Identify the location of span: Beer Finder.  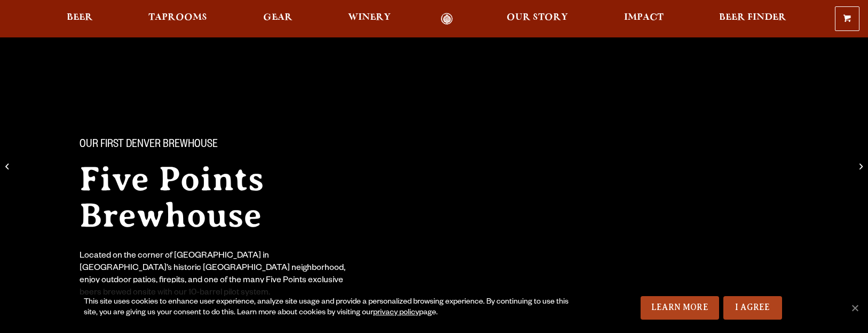
(753, 18).